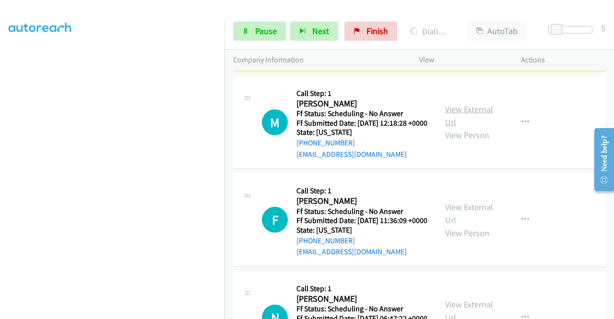 This screenshot has width=614, height=319. Describe the element at coordinates (275, 220) in the screenshot. I see `h1: F` at that location.